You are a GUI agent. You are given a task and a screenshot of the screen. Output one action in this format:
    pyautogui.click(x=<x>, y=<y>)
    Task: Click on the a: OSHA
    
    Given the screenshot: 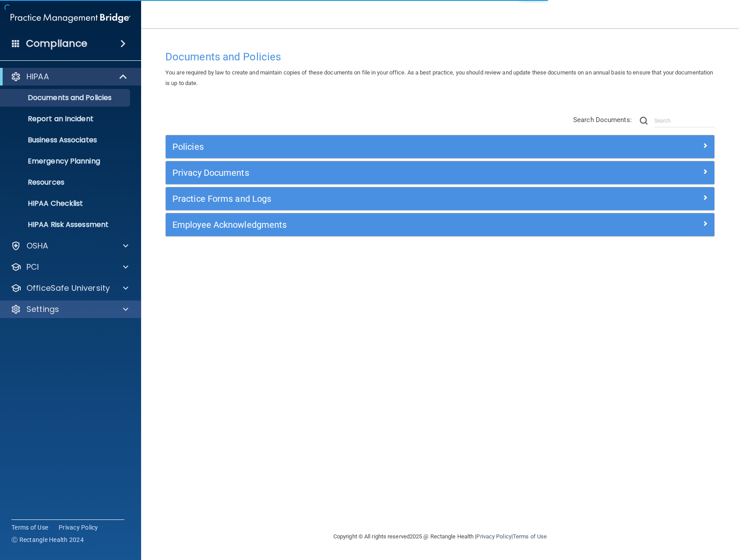 What is the action you would take?
    pyautogui.click(x=69, y=246)
    